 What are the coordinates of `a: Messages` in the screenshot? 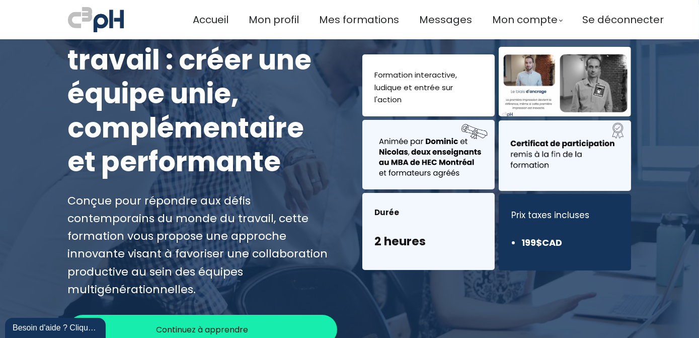 It's located at (445, 20).